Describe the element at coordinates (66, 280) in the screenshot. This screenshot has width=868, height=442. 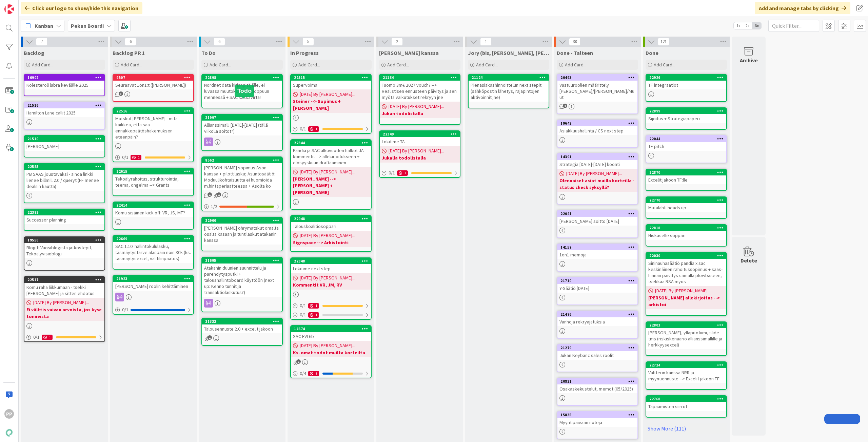
I see `div: 22517` at that location.